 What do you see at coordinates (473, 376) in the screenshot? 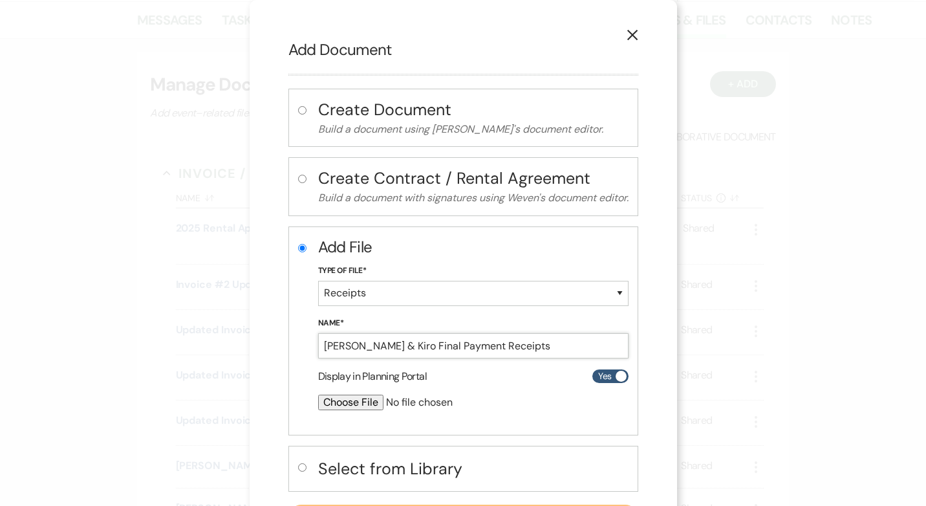
I see `div: Display in Planning Portal` at bounding box center [473, 376].